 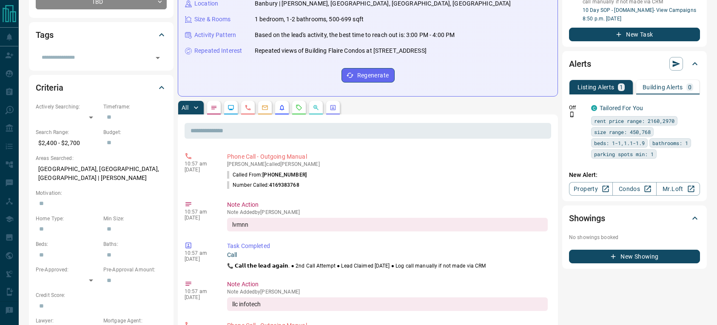 What do you see at coordinates (67, 143) in the screenshot?
I see `p: $2,400 - $2,700` at bounding box center [67, 143].